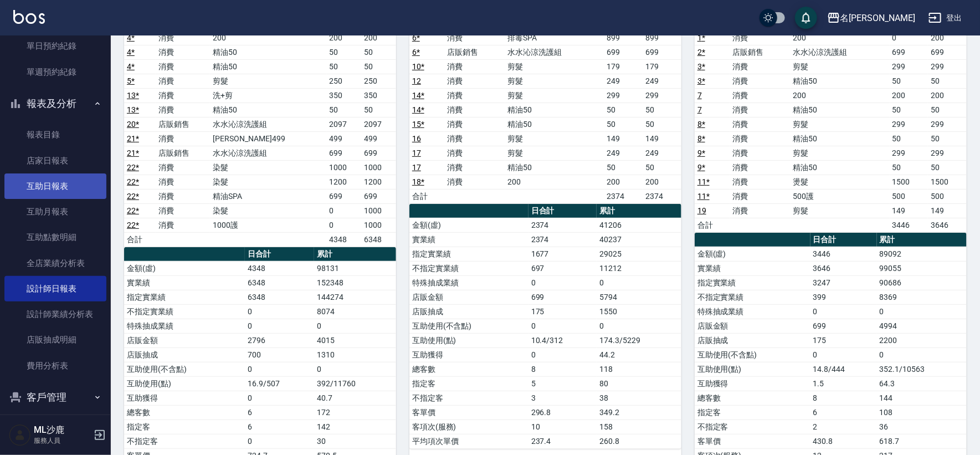  I want to click on td: 64.3, so click(922, 384).